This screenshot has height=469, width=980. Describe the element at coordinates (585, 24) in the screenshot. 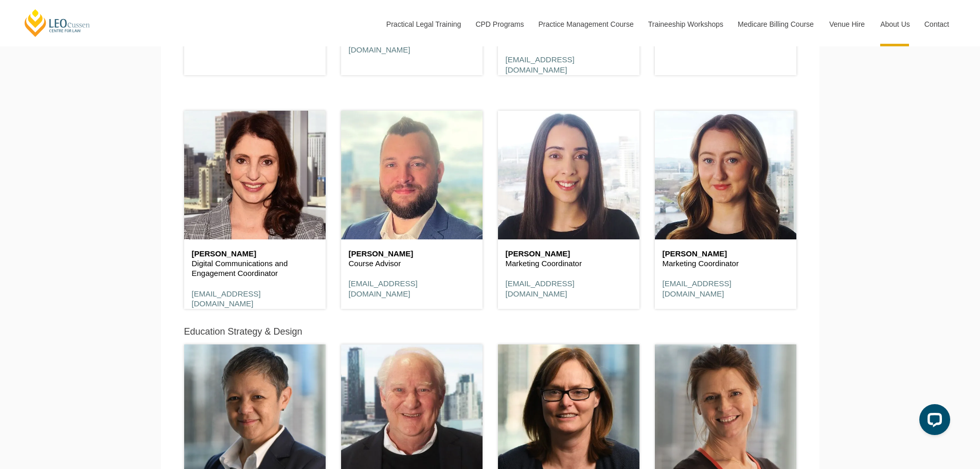

I see `a: Practice Management Course` at that location.